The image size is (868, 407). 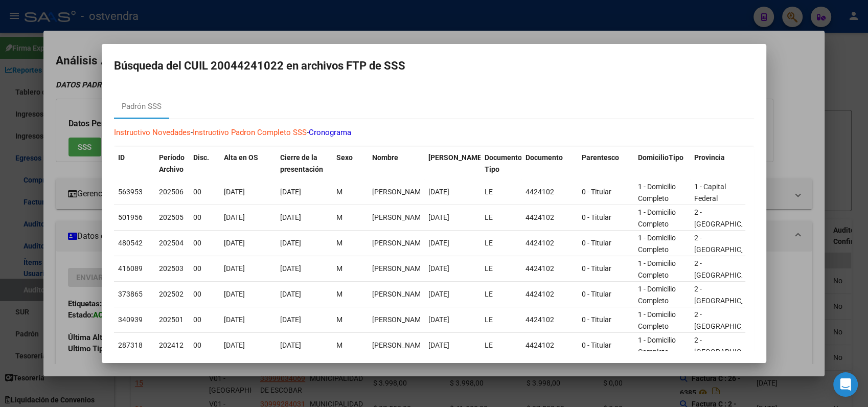 I want to click on span: Cierre de la presentación, so click(x=302, y=163).